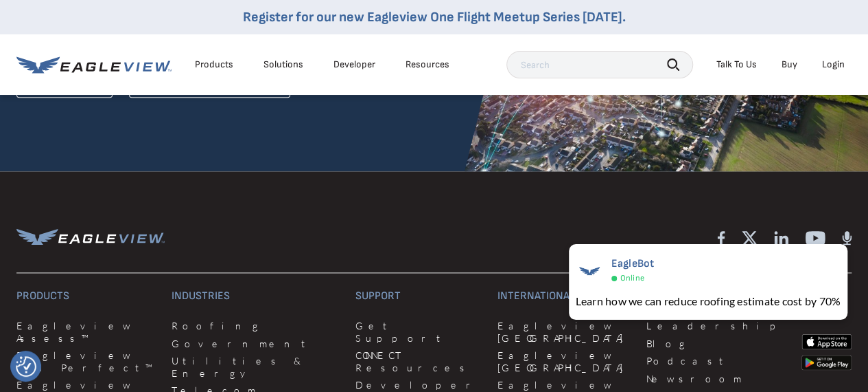 The width and height of the screenshot is (868, 392). I want to click on h3: Industries, so click(255, 296).